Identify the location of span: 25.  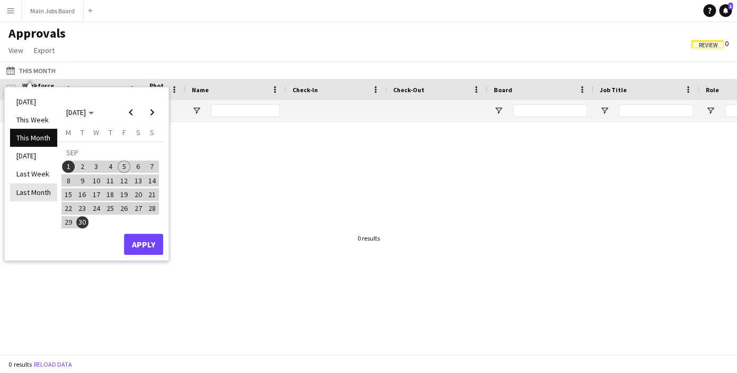
(110, 208).